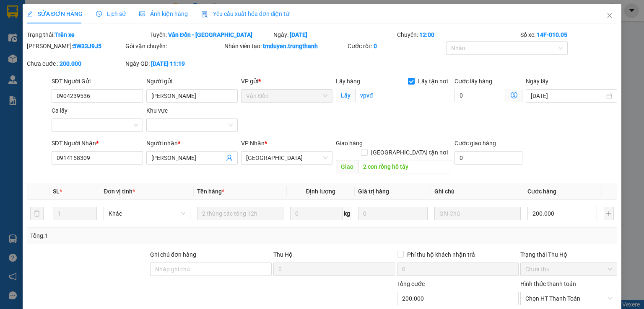 The width and height of the screenshot is (644, 309). What do you see at coordinates (542, 191) in the screenshot?
I see `span: Cước hàng` at bounding box center [542, 191].